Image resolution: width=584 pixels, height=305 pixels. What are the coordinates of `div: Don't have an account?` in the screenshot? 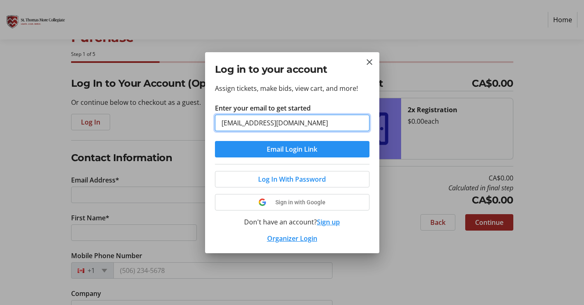 It's located at (292, 222).